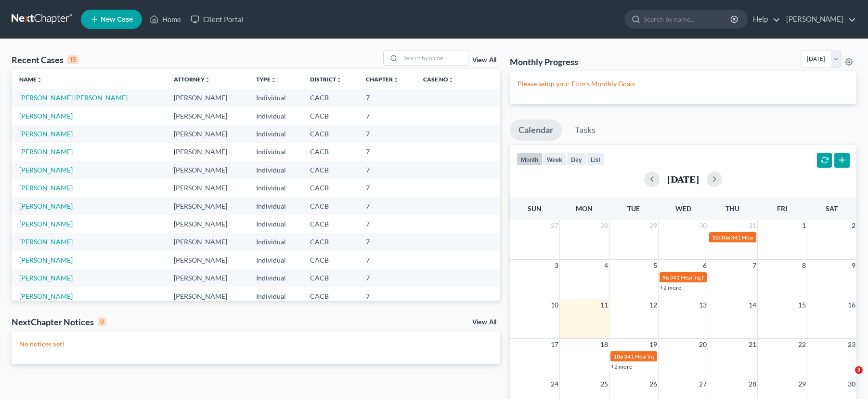  Describe the element at coordinates (117, 19) in the screenshot. I see `span: New Case` at that location.